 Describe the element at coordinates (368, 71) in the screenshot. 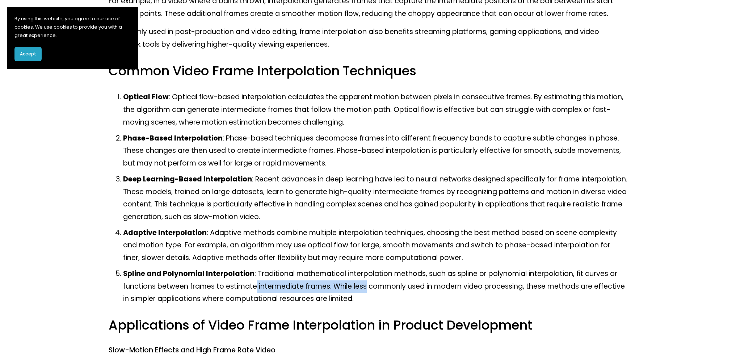

I see `h3: Common Video Frame Interpolation Techniques` at that location.